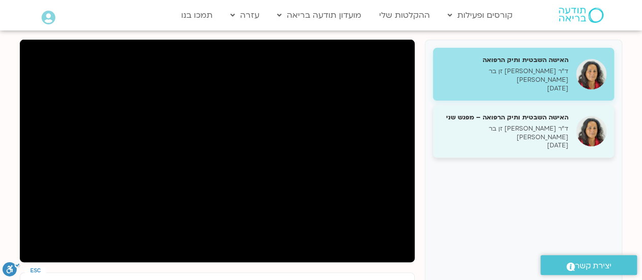 The width and height of the screenshot is (642, 280). I want to click on h5: האישה השבטית ותיק הרפואה – מפגש שני, so click(504, 117).